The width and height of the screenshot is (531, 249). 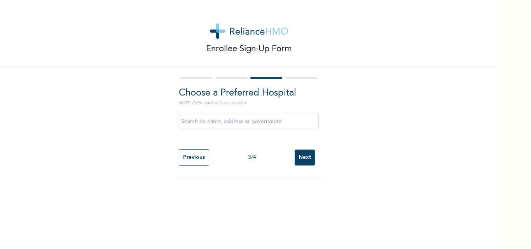 What do you see at coordinates (249, 103) in the screenshot?
I see `p: NOTE: Fields marked (*) are required` at bounding box center [249, 103].